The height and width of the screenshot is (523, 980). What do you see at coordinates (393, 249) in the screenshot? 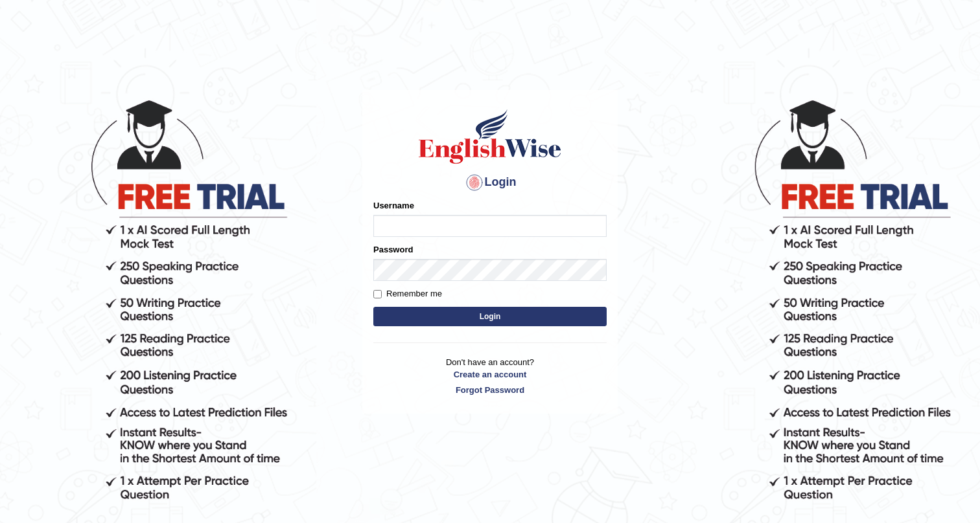
I see `label: Password` at bounding box center [393, 249].